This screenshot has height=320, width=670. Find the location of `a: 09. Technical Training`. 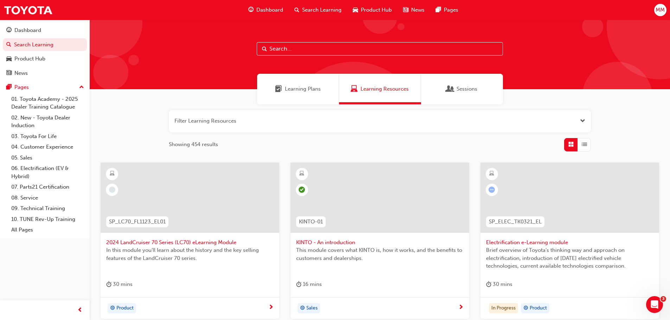

a: 09. Technical Training is located at coordinates (47, 209).